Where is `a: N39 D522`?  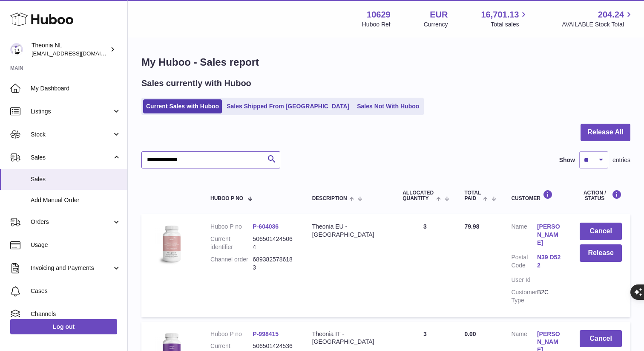 a: N39 D522 is located at coordinates (550, 261).